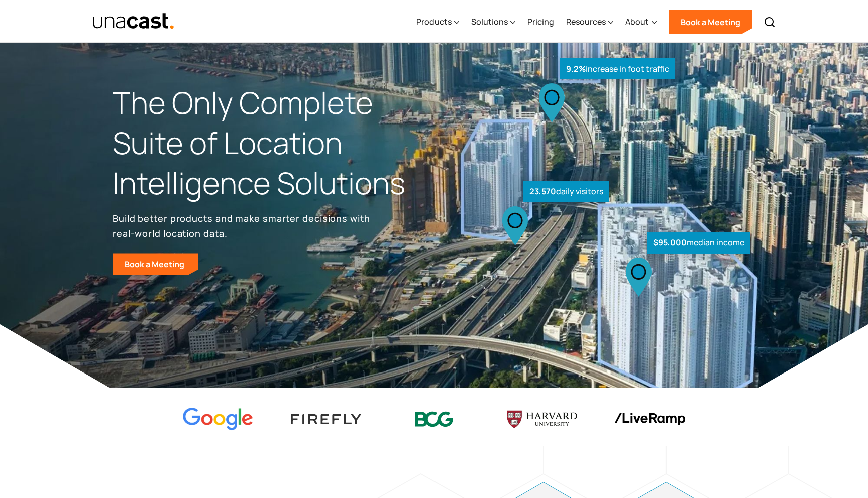 The height and width of the screenshot is (498, 868). What do you see at coordinates (540, 22) in the screenshot?
I see `a: Pricing` at bounding box center [540, 22].